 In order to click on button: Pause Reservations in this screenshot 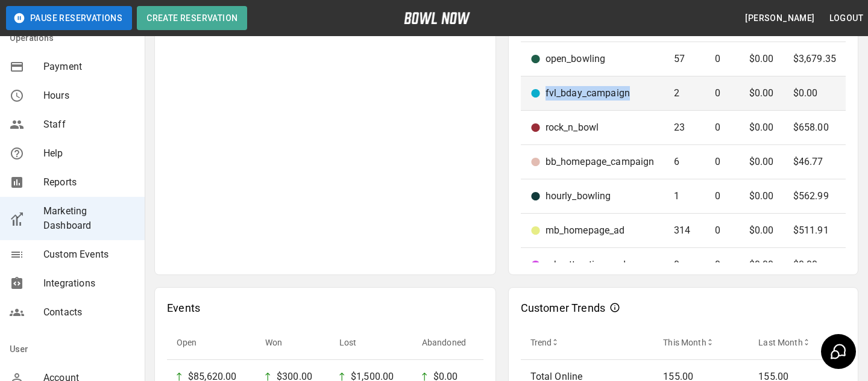, I will do `click(68, 18)`.